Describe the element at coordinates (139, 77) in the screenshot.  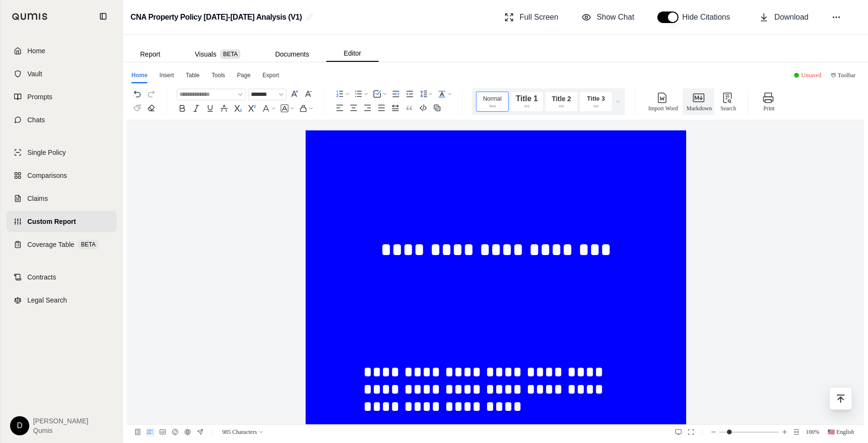
I see `div: Home` at that location.